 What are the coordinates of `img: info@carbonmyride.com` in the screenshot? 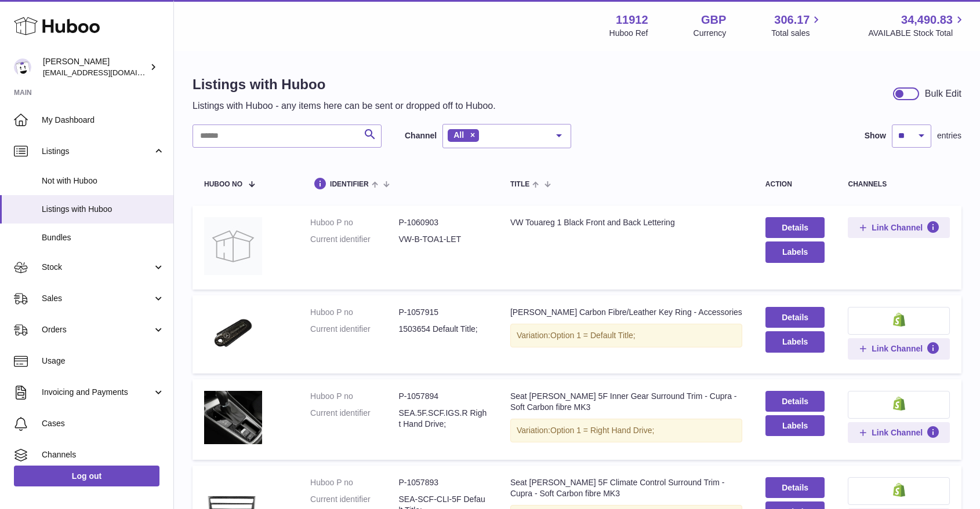 It's located at (23, 67).